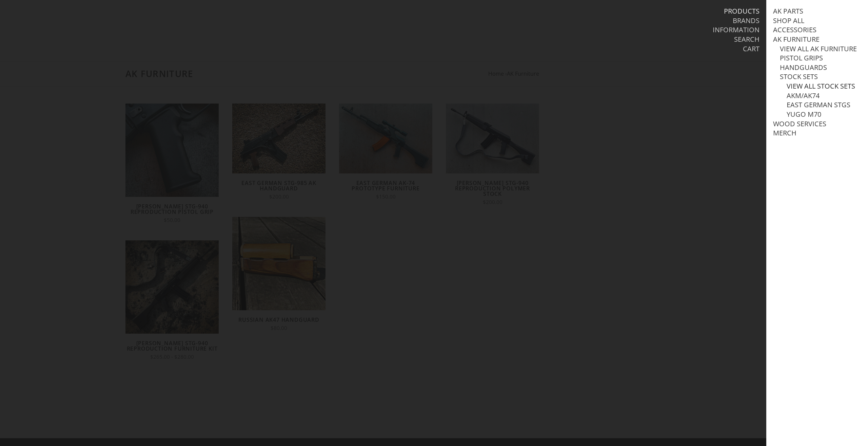 The height and width of the screenshot is (446, 868). What do you see at coordinates (747, 39) in the screenshot?
I see `a: Search` at bounding box center [747, 39].